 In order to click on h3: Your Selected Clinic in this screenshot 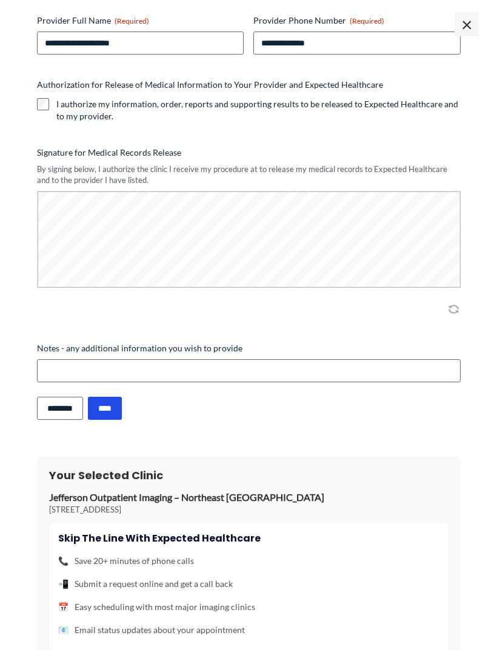, I will do `click(249, 475)`.